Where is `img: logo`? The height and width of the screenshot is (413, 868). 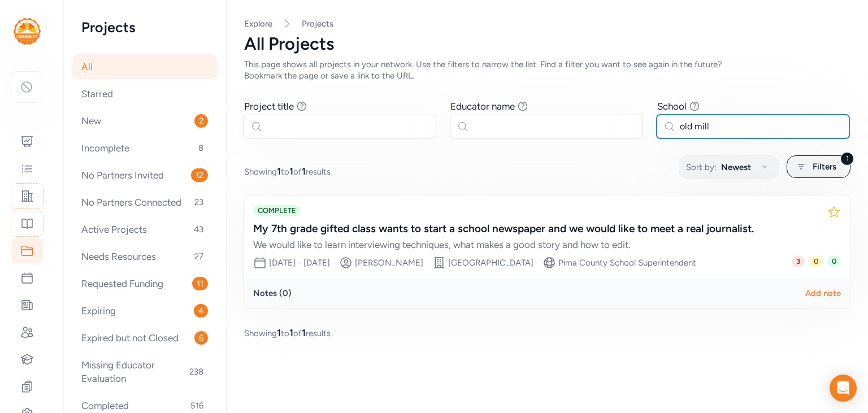
img: logo is located at coordinates (27, 31).